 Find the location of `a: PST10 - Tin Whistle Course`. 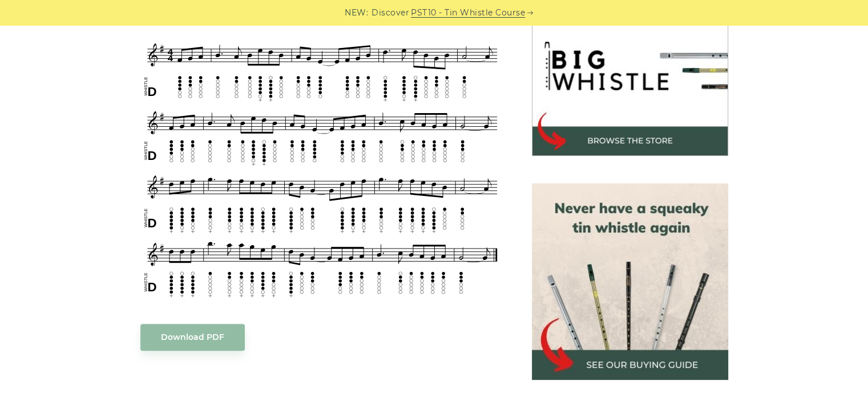

a: PST10 - Tin Whistle Course is located at coordinates (468, 12).